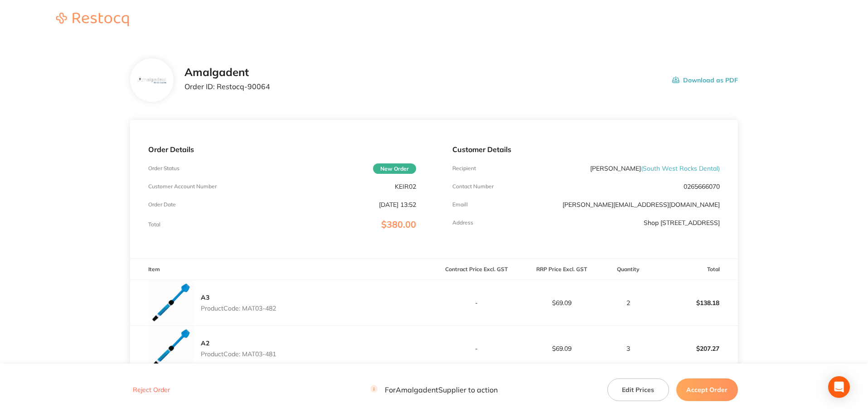 This screenshot has width=868, height=416. Describe the element at coordinates (398, 224) in the screenshot. I see `span: $380.00` at that location.